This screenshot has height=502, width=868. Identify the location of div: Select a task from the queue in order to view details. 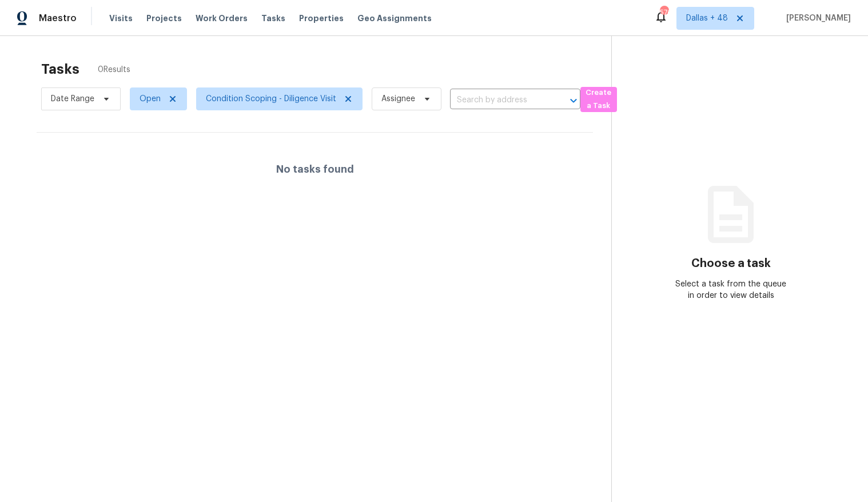
(731, 289).